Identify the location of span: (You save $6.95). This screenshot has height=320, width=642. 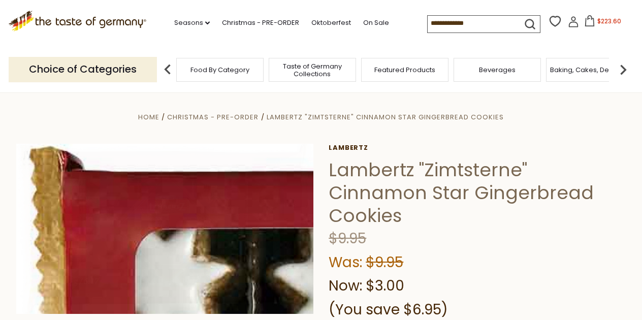
(388, 309).